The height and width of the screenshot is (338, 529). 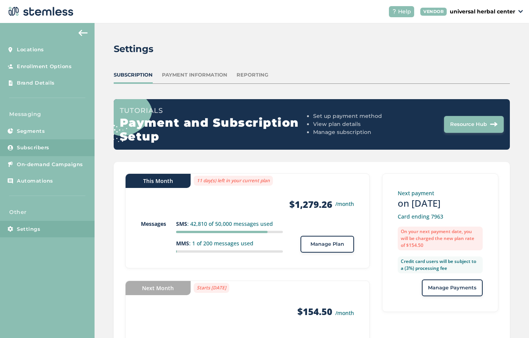 What do you see at coordinates (433, 11) in the screenshot?
I see `div: VENDOR` at bounding box center [433, 11].